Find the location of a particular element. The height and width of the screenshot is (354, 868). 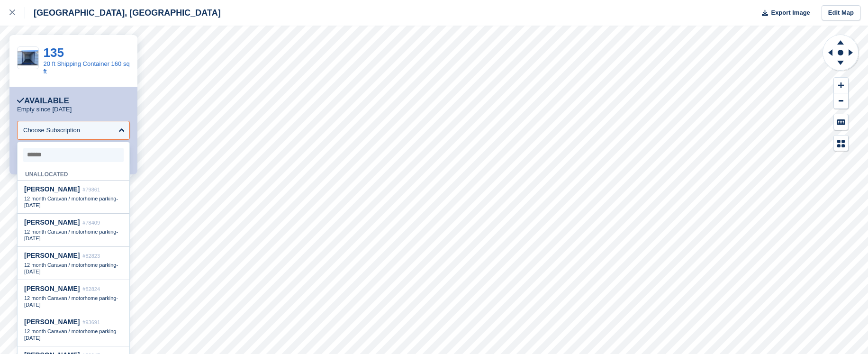

button: Map Legend is located at coordinates (842, 143).